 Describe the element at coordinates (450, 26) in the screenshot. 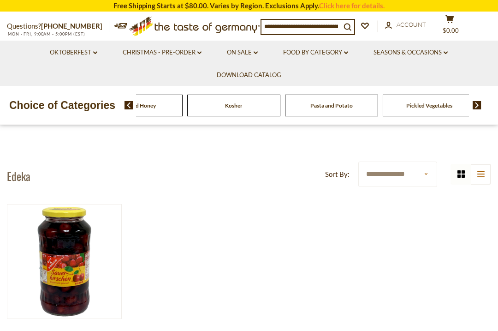

I see `button: $0.00` at that location.